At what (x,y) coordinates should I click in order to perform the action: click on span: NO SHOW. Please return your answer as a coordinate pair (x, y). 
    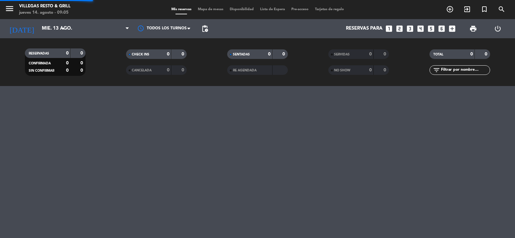
    Looking at the image, I should click on (342, 70).